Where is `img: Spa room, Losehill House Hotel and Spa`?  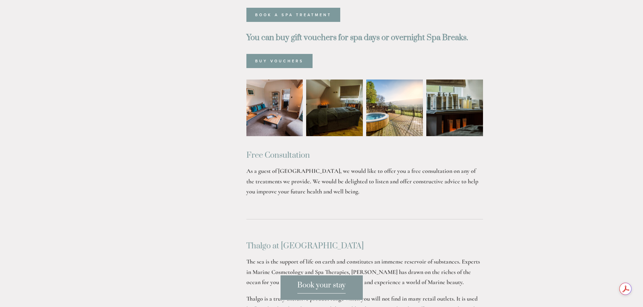
img: Spa room, Losehill House Hotel and Spa is located at coordinates (334, 108).